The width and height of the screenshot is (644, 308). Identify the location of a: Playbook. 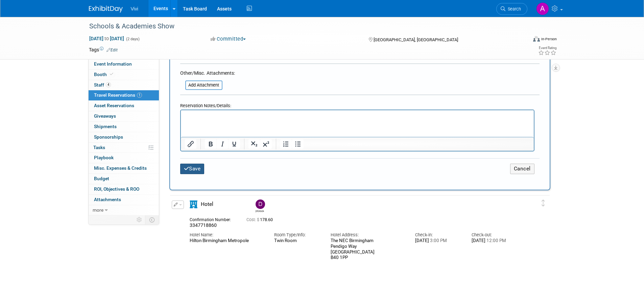
(124, 158).